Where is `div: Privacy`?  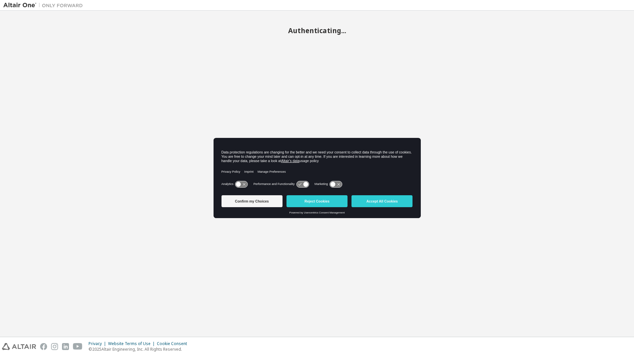
div: Privacy is located at coordinates (98, 344).